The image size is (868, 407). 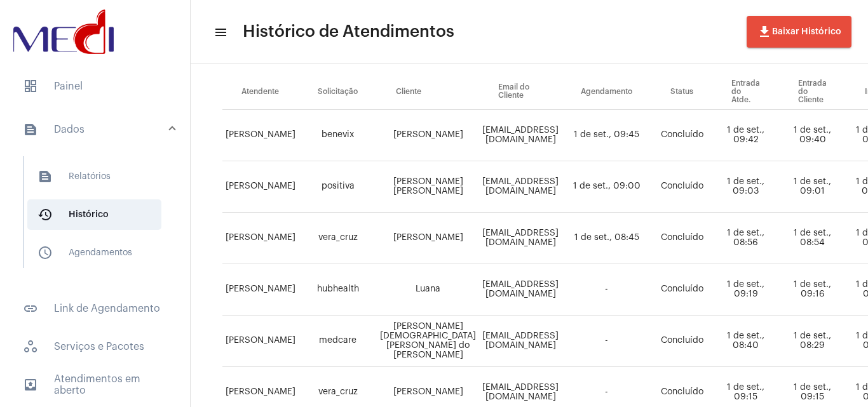 What do you see at coordinates (812, 92) in the screenshot?
I see `th: Entrada do Cliente` at bounding box center [812, 92].